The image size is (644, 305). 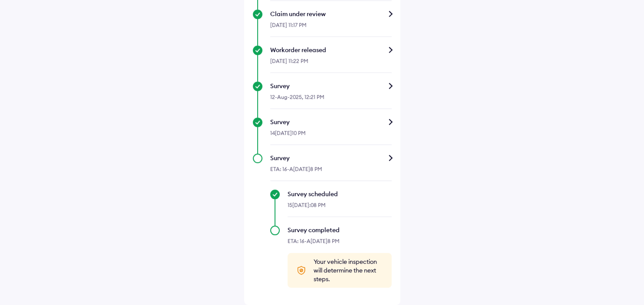 I want to click on div: Workorder released, so click(x=331, y=50).